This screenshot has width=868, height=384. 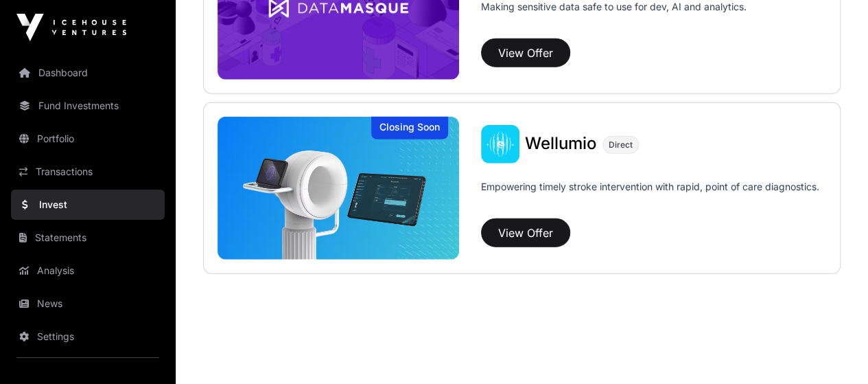 What do you see at coordinates (88, 337) in the screenshot?
I see `a: Settings` at bounding box center [88, 337].